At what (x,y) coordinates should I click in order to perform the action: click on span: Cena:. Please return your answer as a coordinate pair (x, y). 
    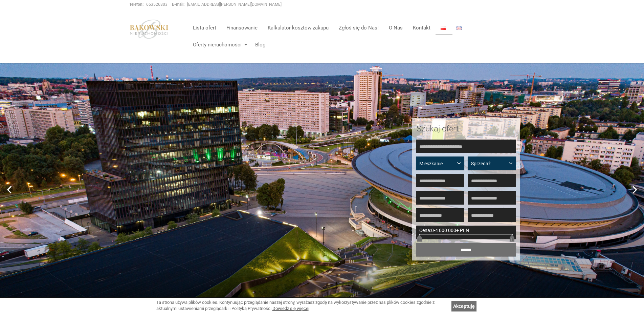
    Looking at the image, I should click on (425, 230).